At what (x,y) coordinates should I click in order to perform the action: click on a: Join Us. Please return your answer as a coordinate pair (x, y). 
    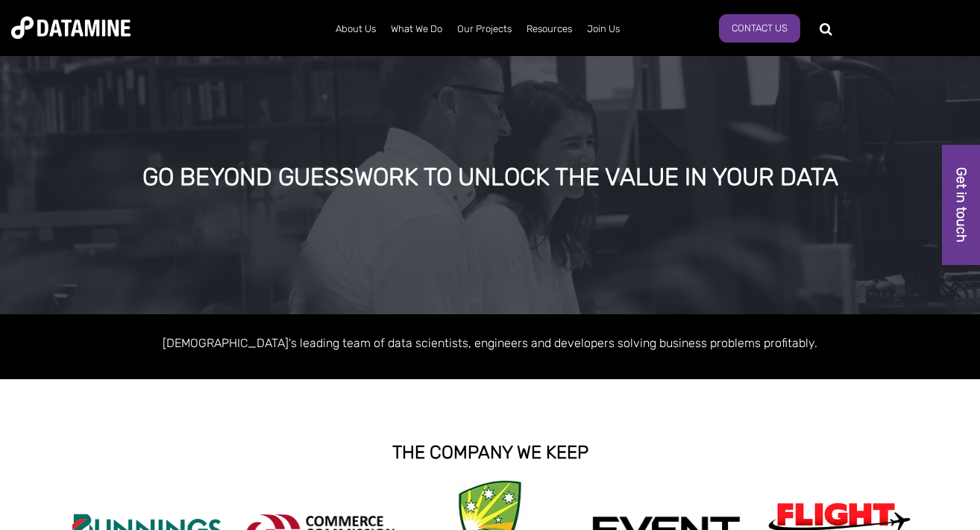
    Looking at the image, I should click on (603, 29).